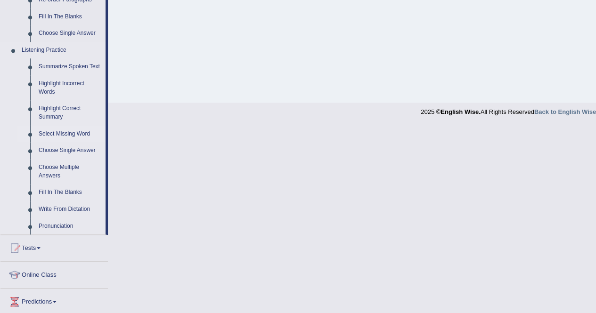  I want to click on a: Back to English Wise, so click(565, 112).